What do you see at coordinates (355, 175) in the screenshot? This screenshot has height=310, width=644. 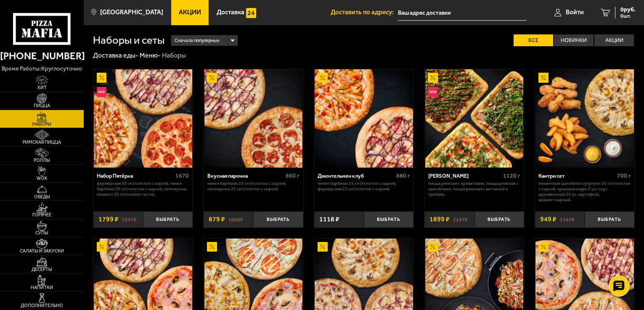 I see `div: Джентельмен клуб` at bounding box center [355, 175].